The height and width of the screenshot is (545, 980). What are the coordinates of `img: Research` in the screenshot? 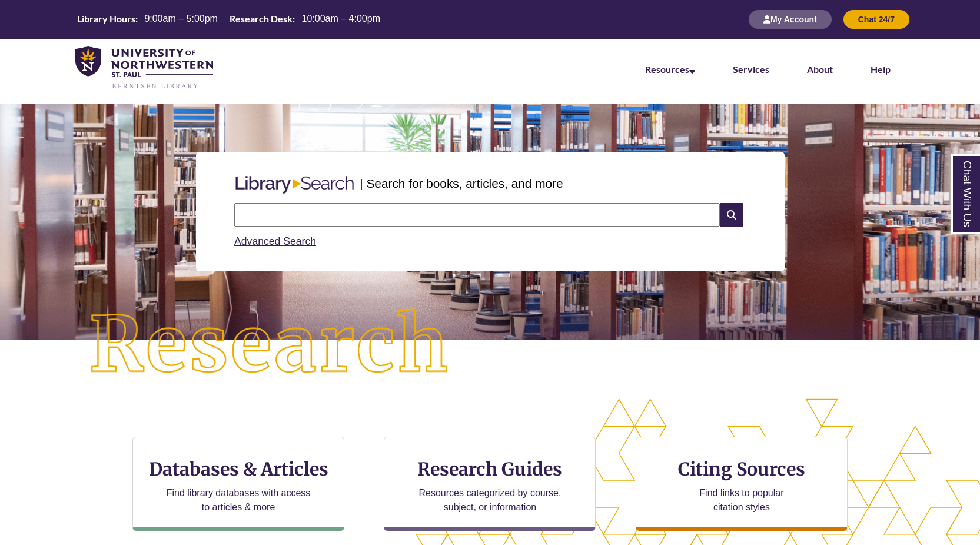 It's located at (269, 346).